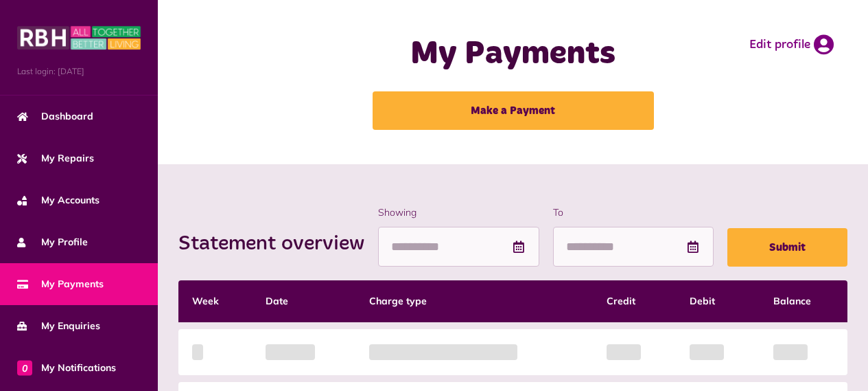  Describe the element at coordinates (79, 38) in the screenshot. I see `img: MyRBH` at that location.